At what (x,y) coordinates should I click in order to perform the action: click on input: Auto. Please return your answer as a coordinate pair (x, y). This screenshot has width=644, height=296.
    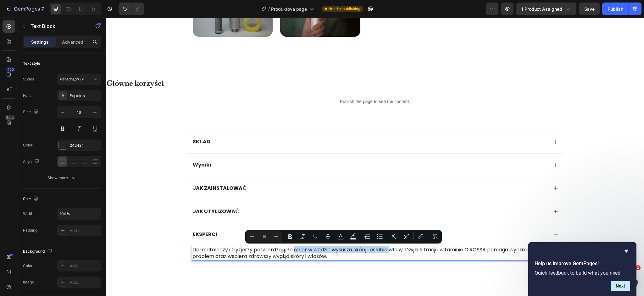
    Looking at the image, I should click on (79, 213).